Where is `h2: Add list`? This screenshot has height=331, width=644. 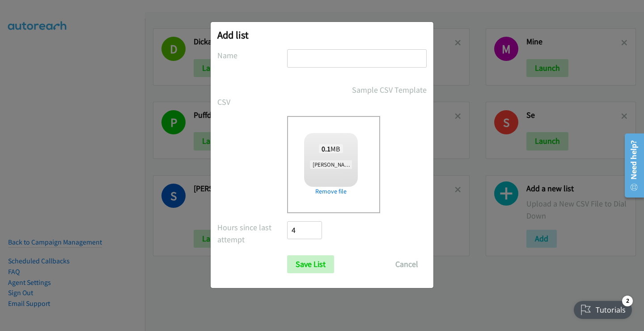
h2: Add list is located at coordinates (322, 35).